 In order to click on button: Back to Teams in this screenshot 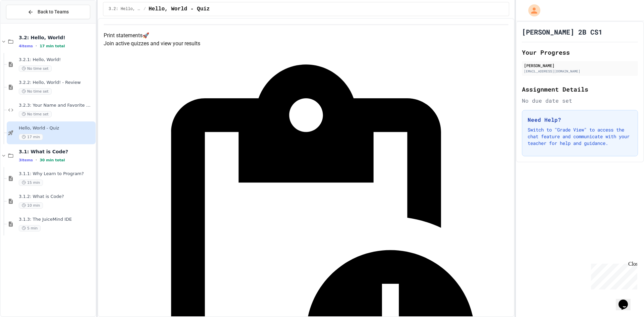, I will do `click(48, 11)`.